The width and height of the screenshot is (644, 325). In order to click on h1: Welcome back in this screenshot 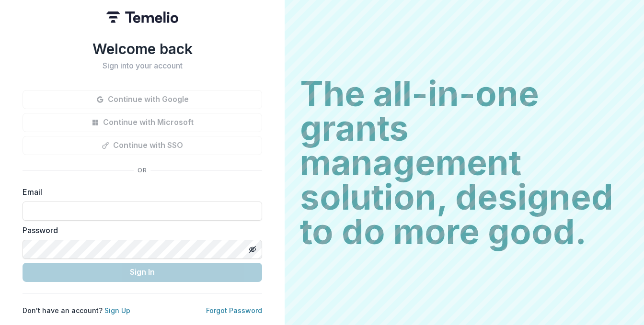, I will do `click(143, 49)`.